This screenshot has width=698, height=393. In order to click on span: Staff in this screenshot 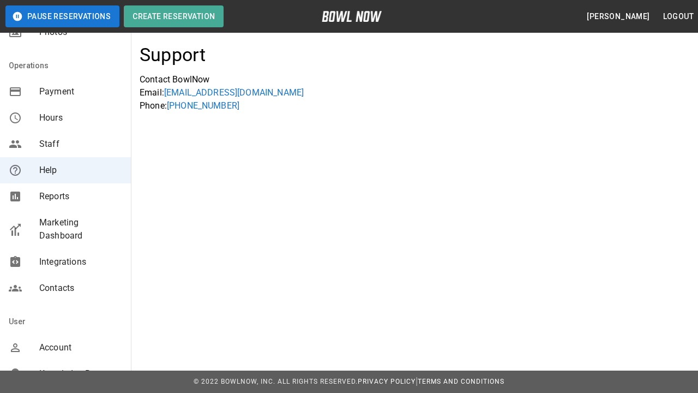, I will do `click(81, 144)`.